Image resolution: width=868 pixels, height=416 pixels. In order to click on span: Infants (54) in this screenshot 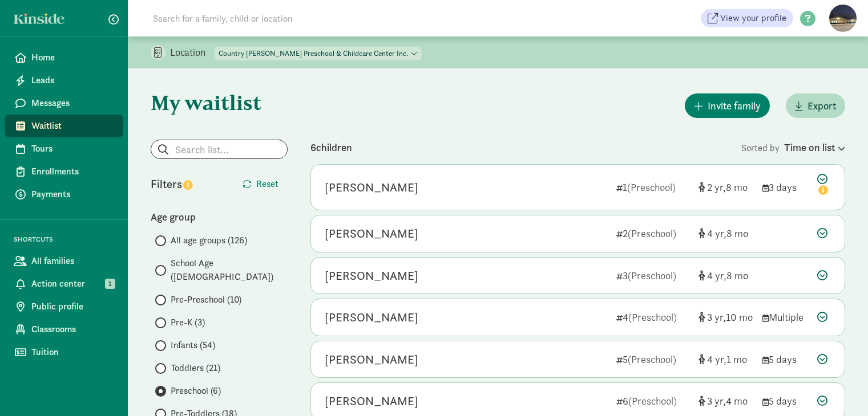, I will do `click(193, 345)`.